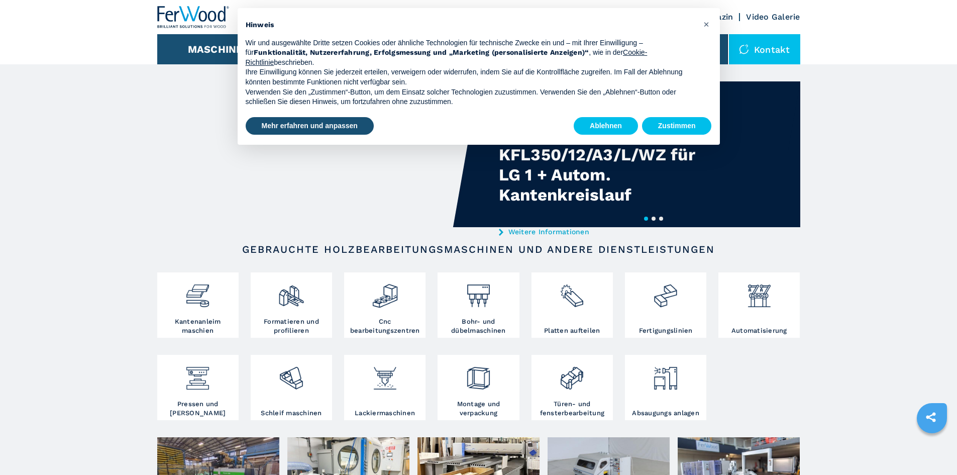 This screenshot has width=957, height=475. Describe the element at coordinates (654, 219) in the screenshot. I see `button: 2` at that location.